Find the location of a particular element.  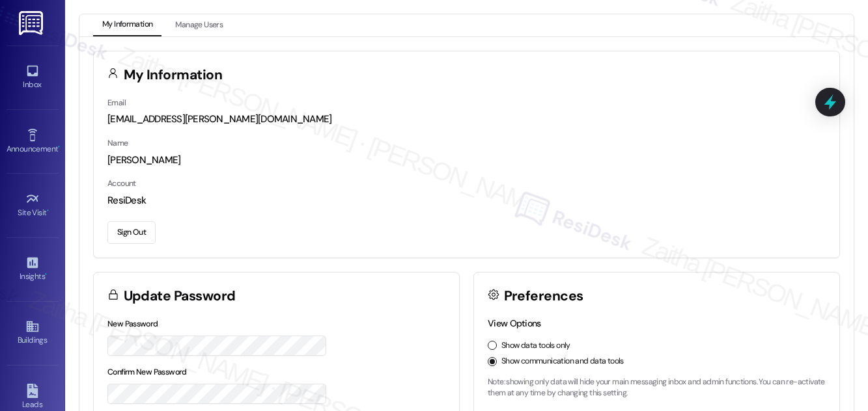

label: New Password is located at coordinates (132, 324).